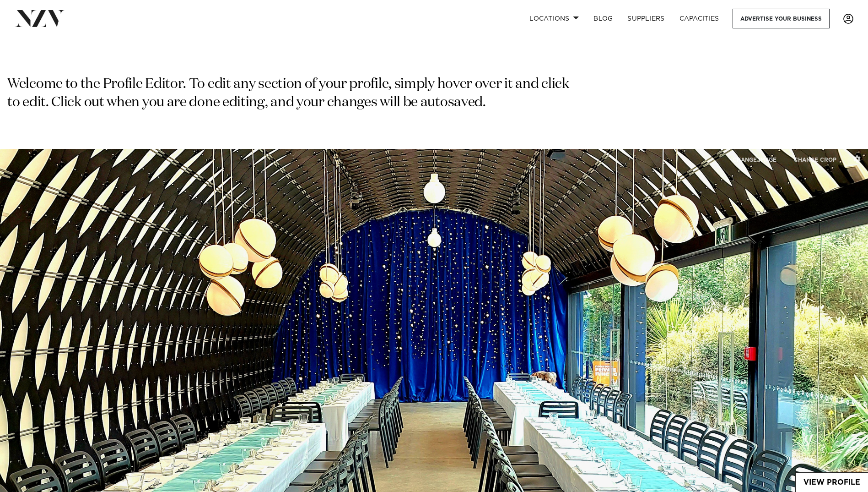 The height and width of the screenshot is (492, 868). What do you see at coordinates (603, 18) in the screenshot?
I see `a: BLOG` at bounding box center [603, 18].